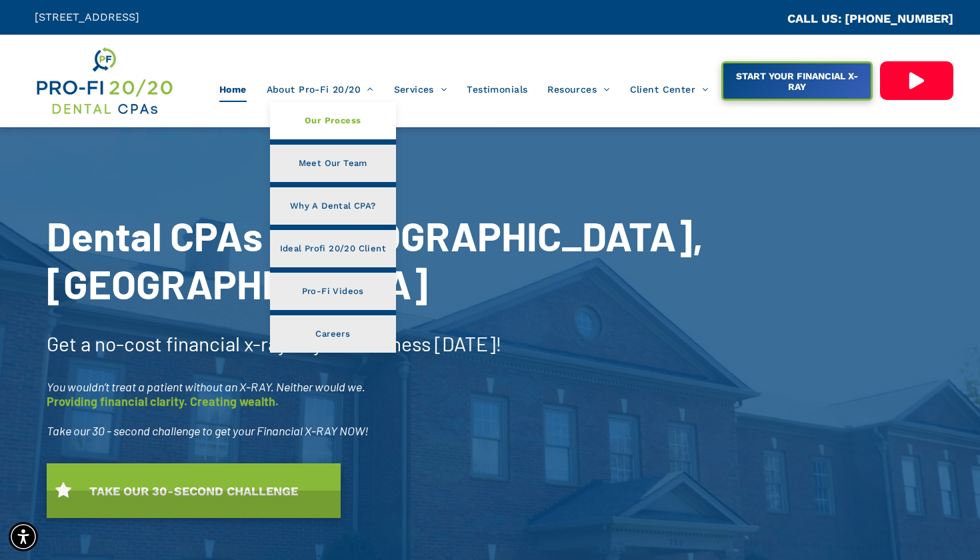 The width and height of the screenshot is (980, 560). I want to click on a: Testimonials, so click(497, 89).